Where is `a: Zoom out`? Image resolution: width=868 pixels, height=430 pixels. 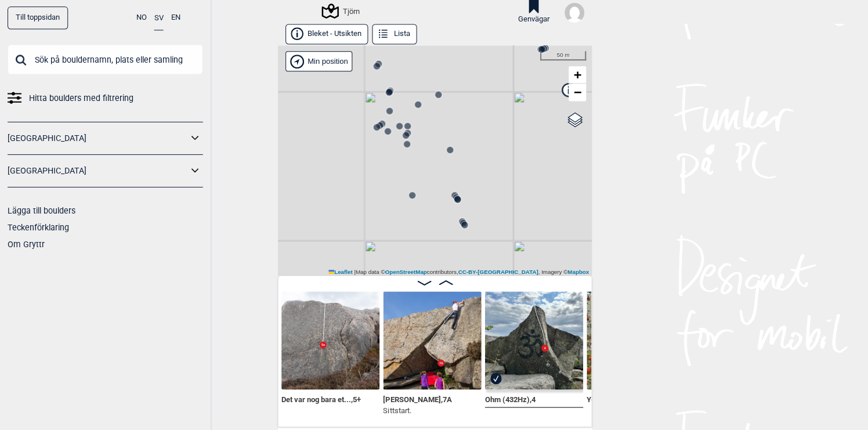
a: Zoom out is located at coordinates (576, 93).